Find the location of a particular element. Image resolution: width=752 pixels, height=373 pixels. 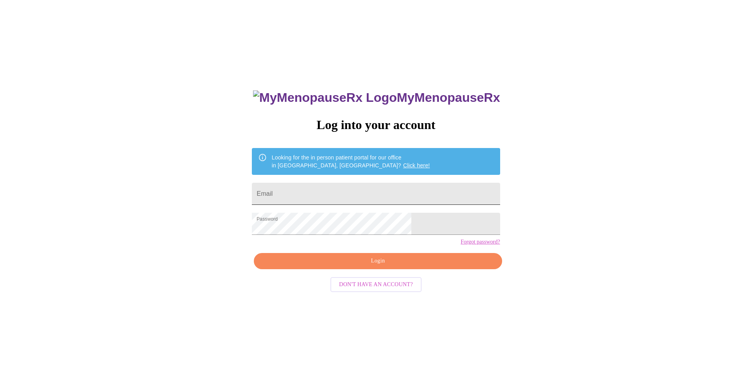

h3: Log into your account is located at coordinates (376, 125).